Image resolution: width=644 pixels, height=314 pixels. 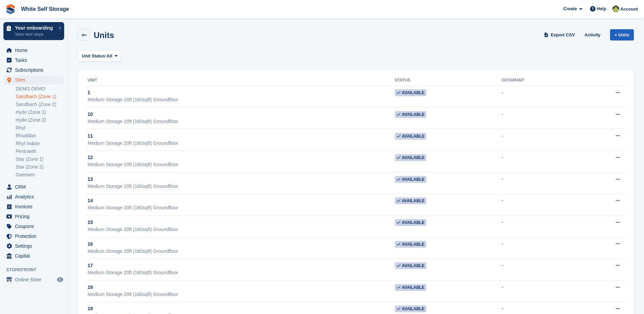 I want to click on span: 16, so click(x=90, y=244).